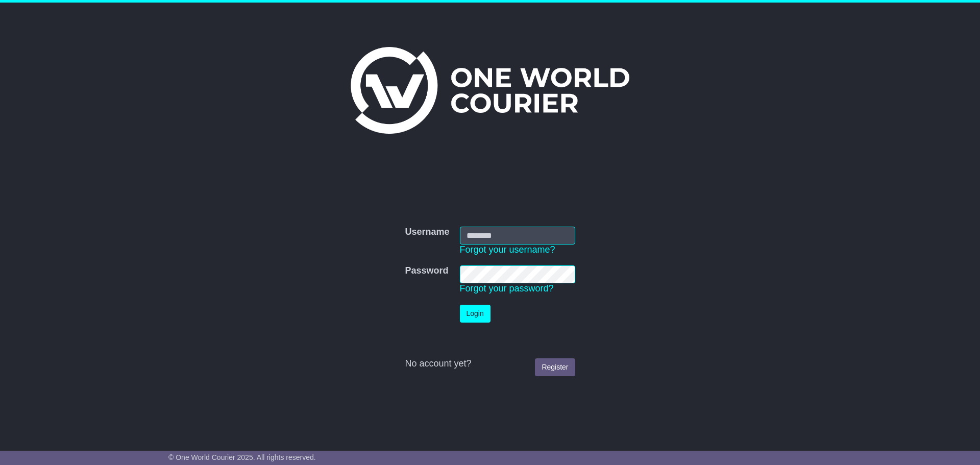 This screenshot has width=980, height=465. Describe the element at coordinates (555, 367) in the screenshot. I see `a: Register` at that location.